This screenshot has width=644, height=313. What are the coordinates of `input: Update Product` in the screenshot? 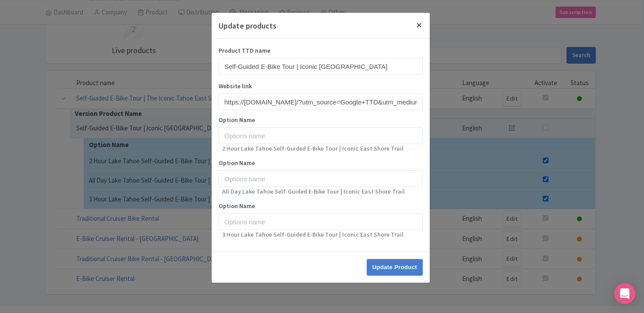 It's located at (395, 267).